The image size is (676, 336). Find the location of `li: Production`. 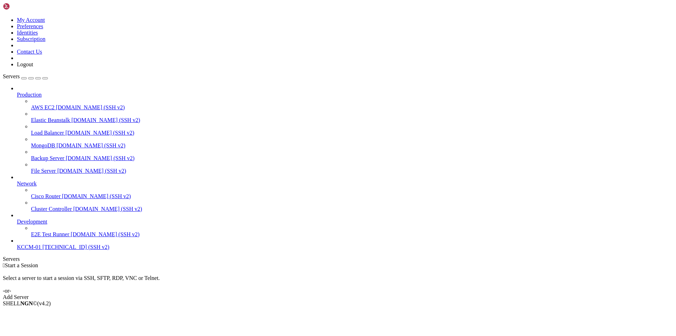

li: Production is located at coordinates (345, 130).